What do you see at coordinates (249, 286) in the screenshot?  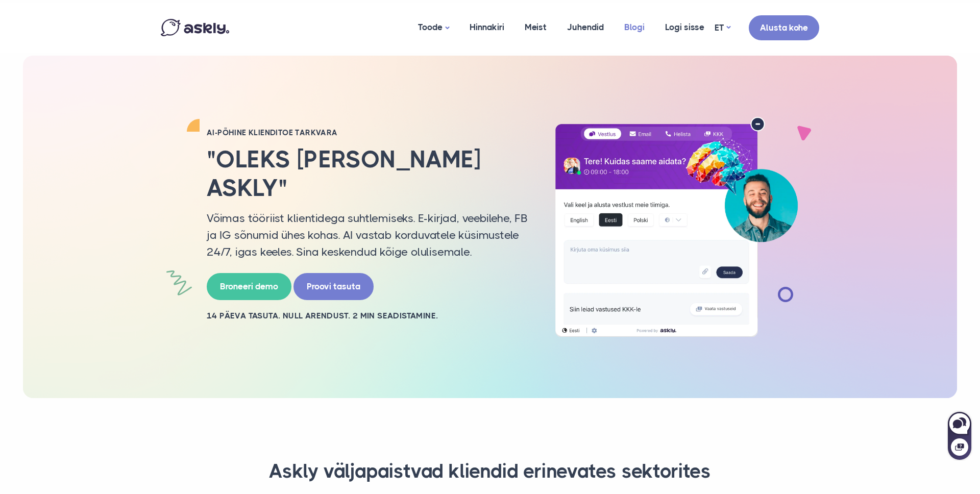 I see `a: Broneeri demo` at bounding box center [249, 286].